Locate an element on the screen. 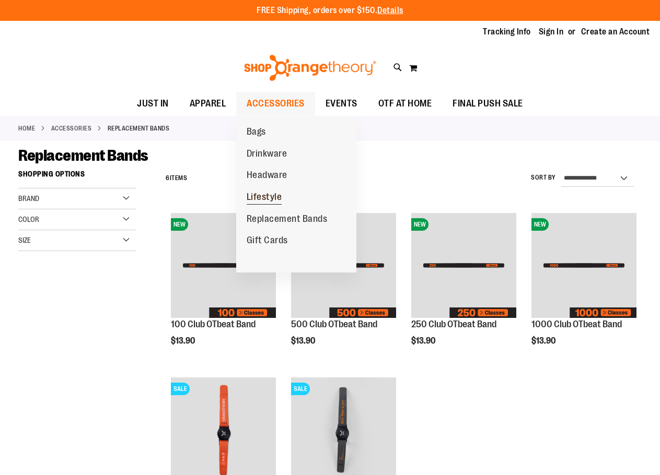 This screenshot has width=660, height=475. img: Image of 100 Club OTbeat Band is located at coordinates (223, 265).